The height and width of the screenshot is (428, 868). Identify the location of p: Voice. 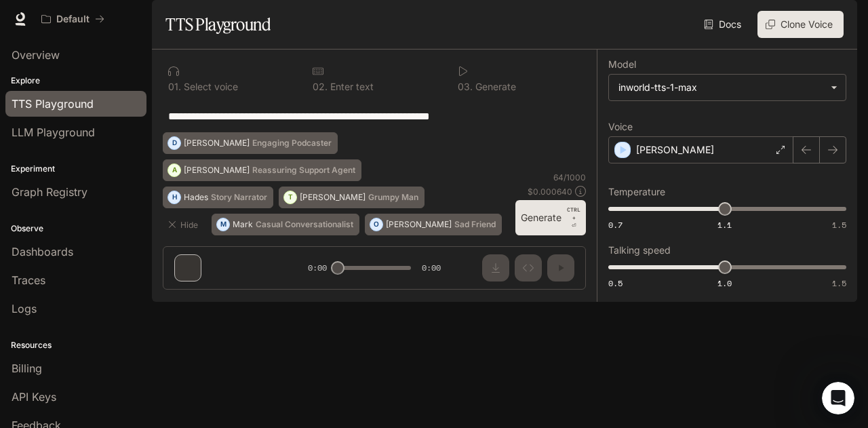
(621, 127).